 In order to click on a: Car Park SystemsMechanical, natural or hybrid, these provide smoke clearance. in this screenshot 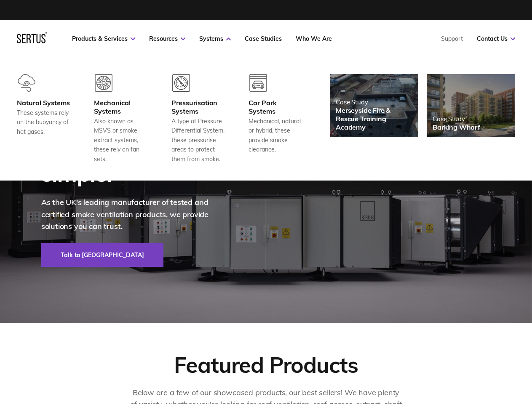, I will do `click(277, 119)`.